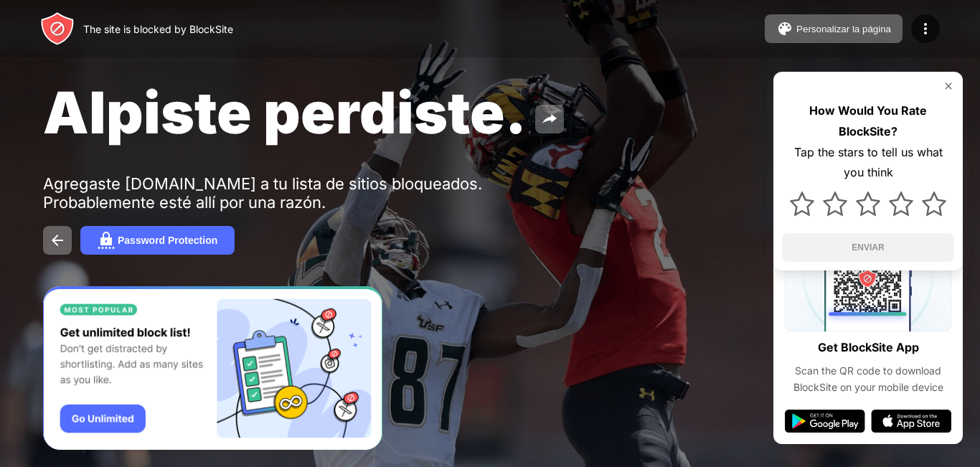  What do you see at coordinates (868, 248) in the screenshot?
I see `button: ENVIAR` at bounding box center [868, 248].